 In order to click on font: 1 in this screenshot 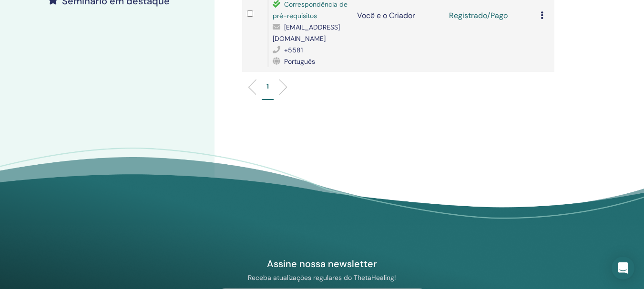, I will do `click(268, 86)`.